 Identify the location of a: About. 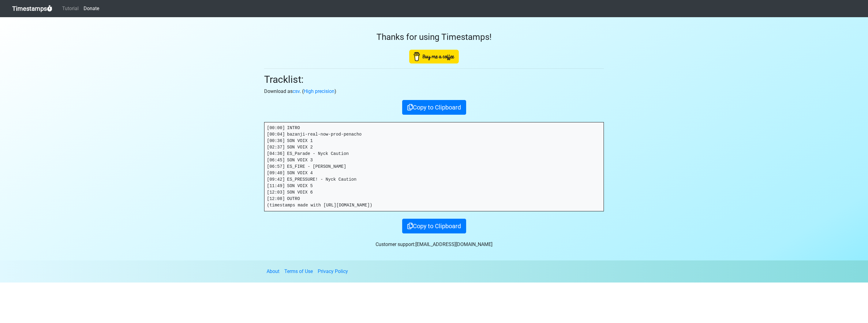
(273, 271).